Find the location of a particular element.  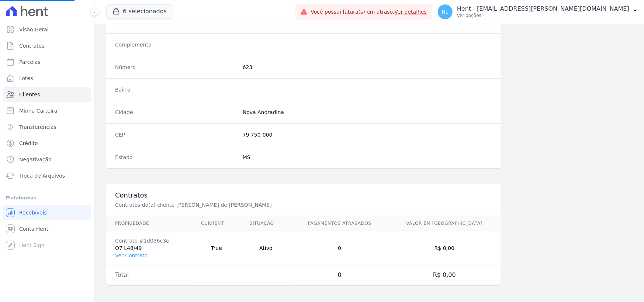

dd: MS is located at coordinates (367, 157).